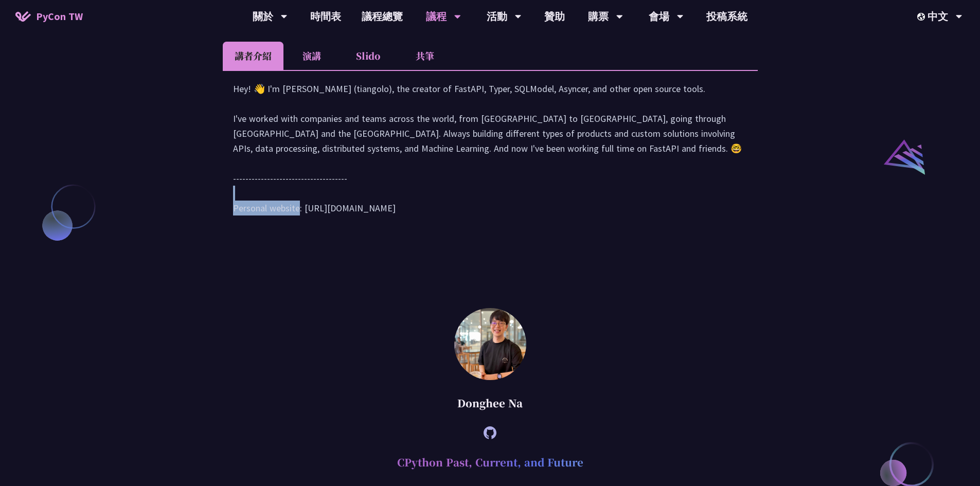  I want to click on img: Locale Icon, so click(923, 16).